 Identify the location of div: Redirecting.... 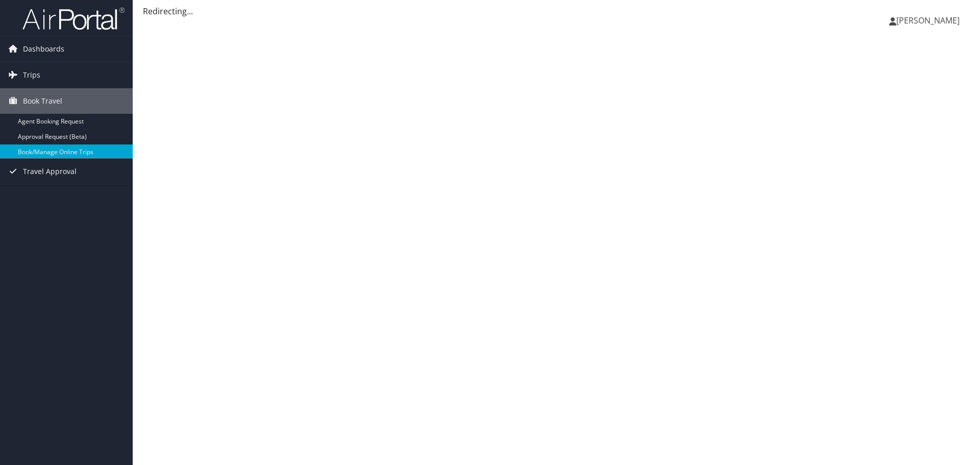
(556, 11).